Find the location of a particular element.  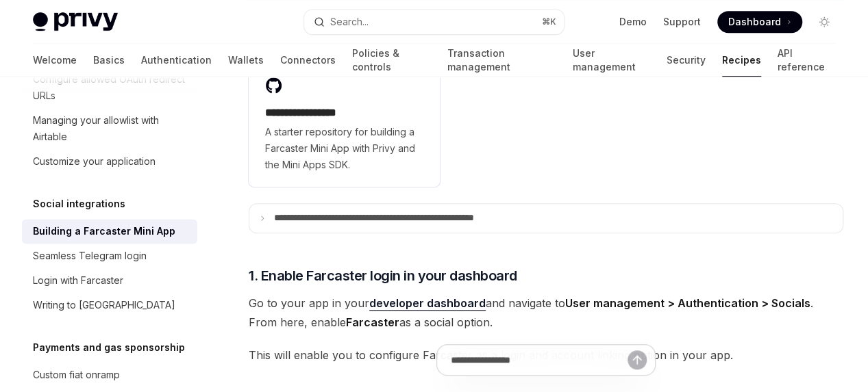

span: Dashboard is located at coordinates (755, 22).